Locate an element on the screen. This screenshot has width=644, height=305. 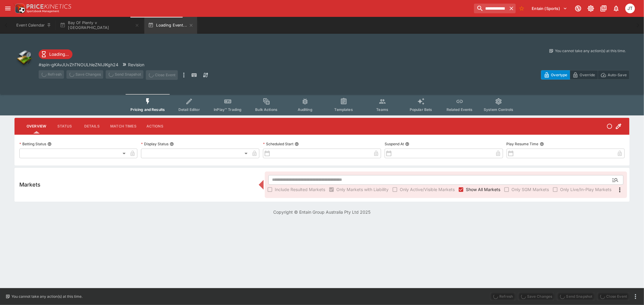
span: Bulk Actions is located at coordinates (266, 109).